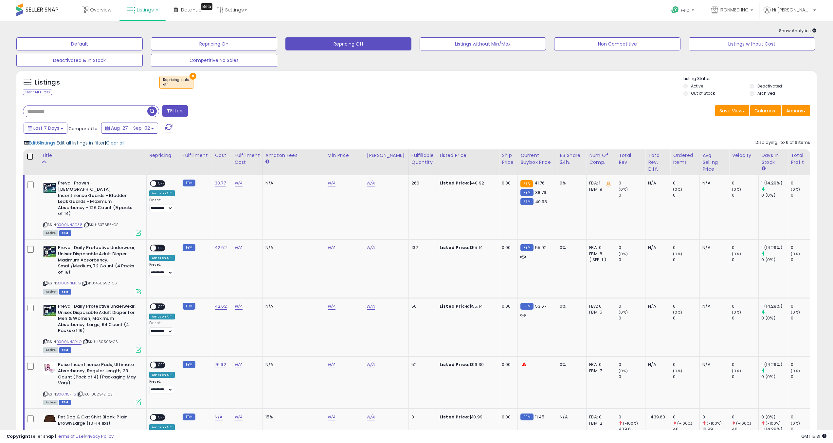 This screenshot has width=833, height=443. I want to click on a: Privacy Policy, so click(99, 436).